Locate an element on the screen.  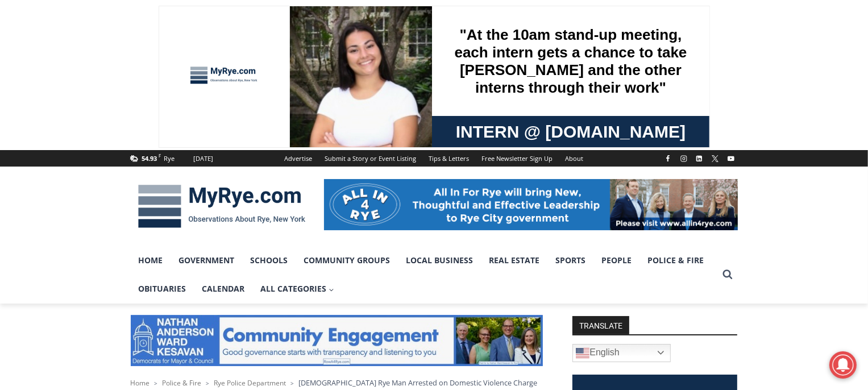
a: People is located at coordinates (617, 260).